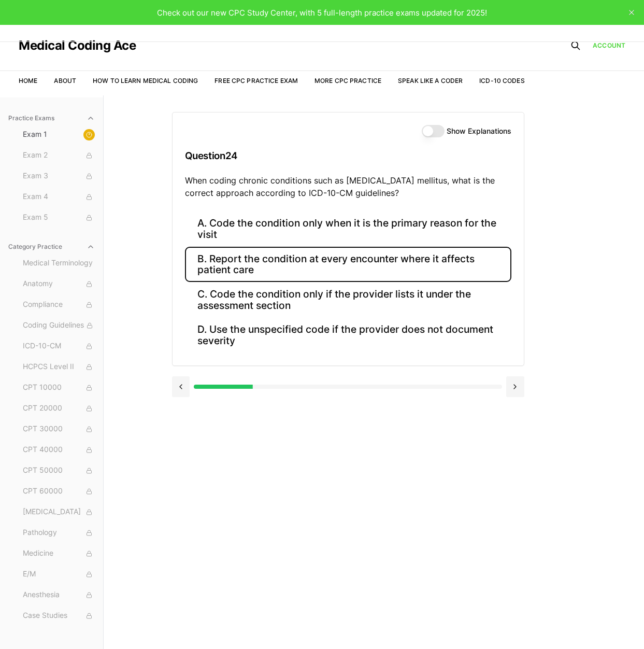  I want to click on a: Account, so click(609, 45).